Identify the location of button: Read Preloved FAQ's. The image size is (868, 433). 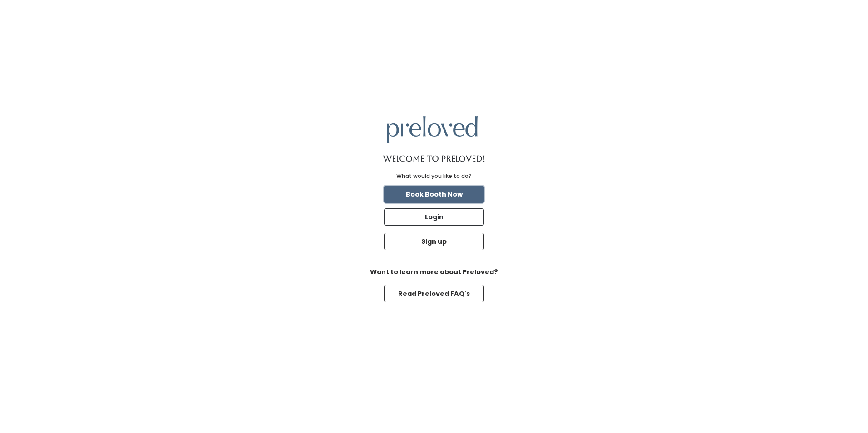
(434, 294).